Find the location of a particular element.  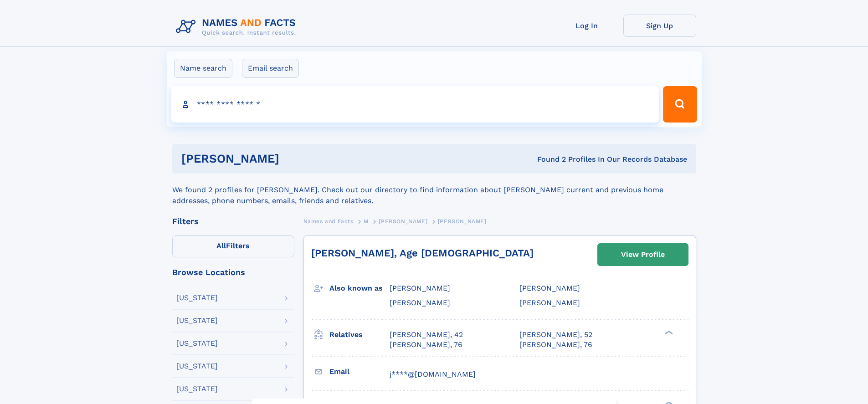

label: Email search is located at coordinates (270, 68).